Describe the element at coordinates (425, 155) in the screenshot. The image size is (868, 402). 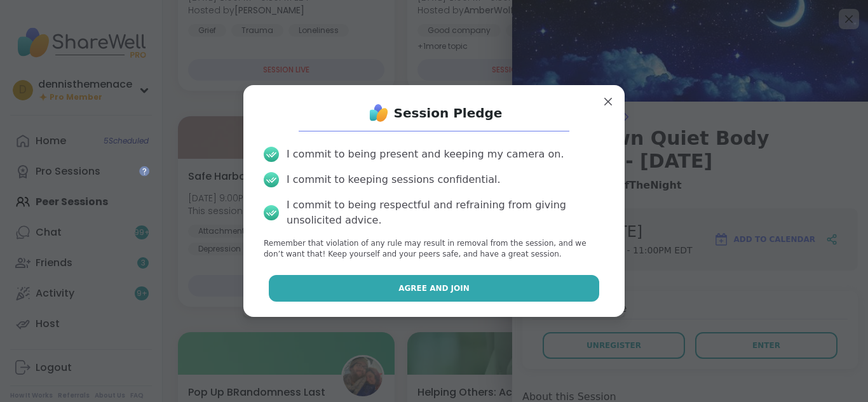
I see `div: I commit to being present and keeping my camera on.` at that location.